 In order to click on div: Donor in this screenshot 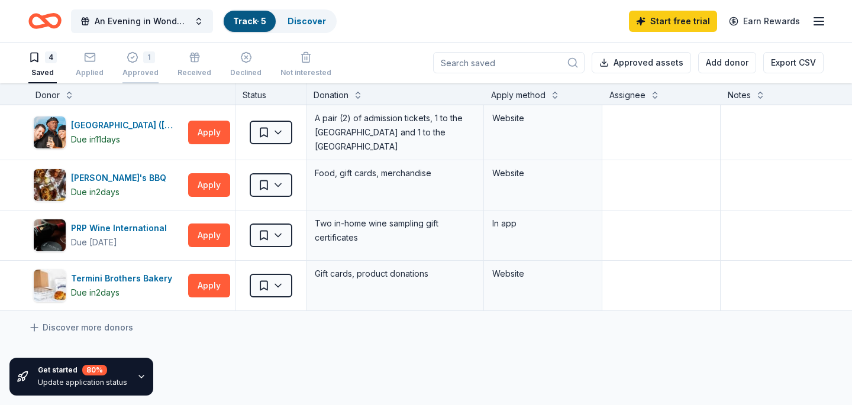, I will do `click(47, 95)`.